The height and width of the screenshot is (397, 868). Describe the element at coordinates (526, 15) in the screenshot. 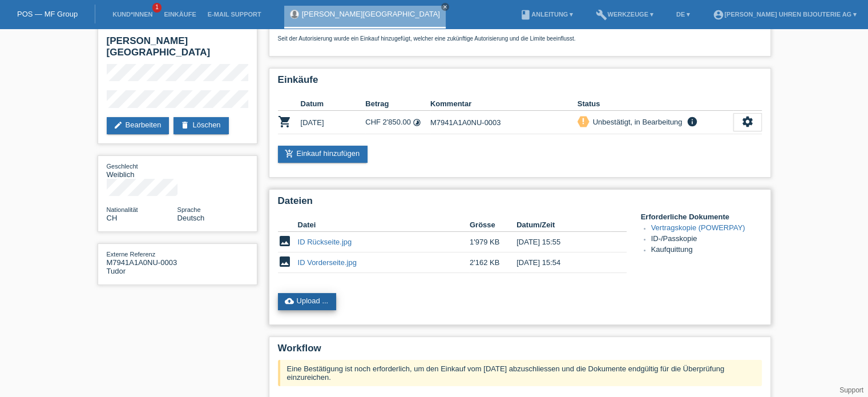

I see `i: book` at that location.